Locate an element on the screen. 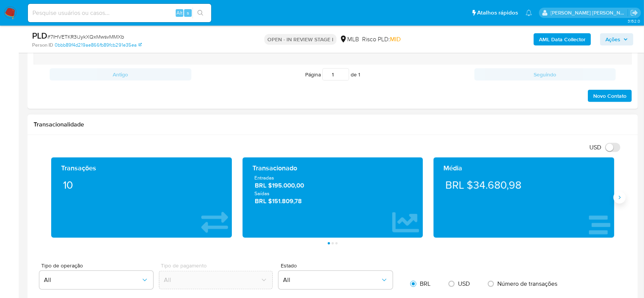 The height and width of the screenshot is (298, 644). span: # 7lHVETKR3iJykXQxMwsvMMXb is located at coordinates (85, 36).